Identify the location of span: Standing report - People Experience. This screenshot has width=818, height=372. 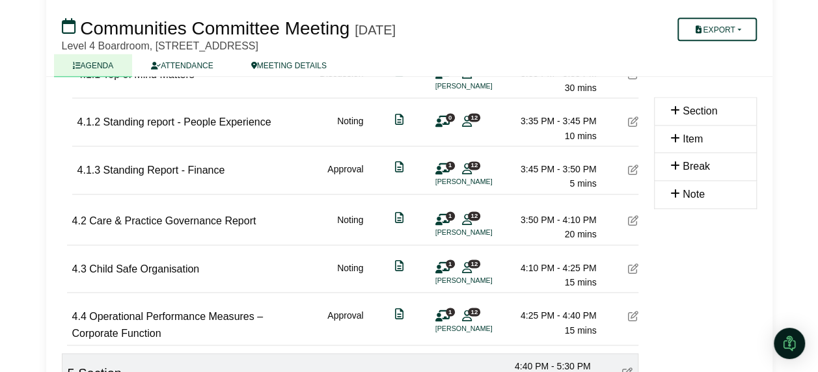
(187, 122).